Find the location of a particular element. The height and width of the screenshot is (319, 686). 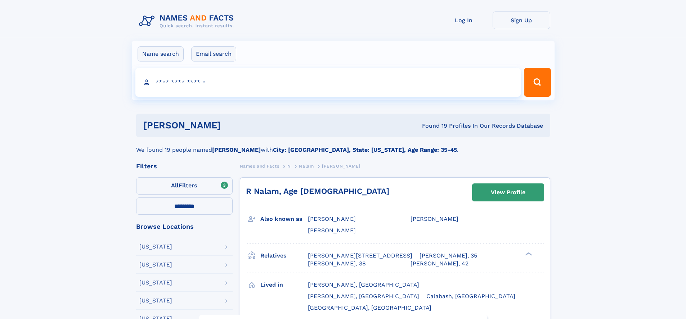

button: Search Button is located at coordinates (537, 82).